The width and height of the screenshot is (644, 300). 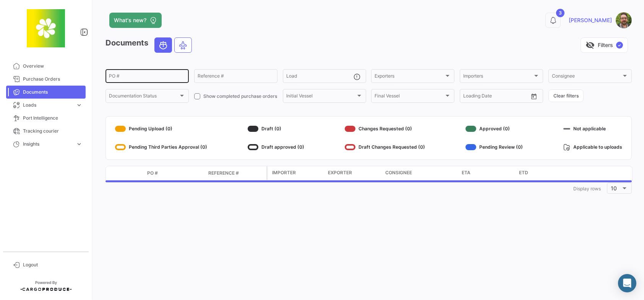 What do you see at coordinates (466, 173) in the screenshot?
I see `span: ETA` at bounding box center [466, 173].